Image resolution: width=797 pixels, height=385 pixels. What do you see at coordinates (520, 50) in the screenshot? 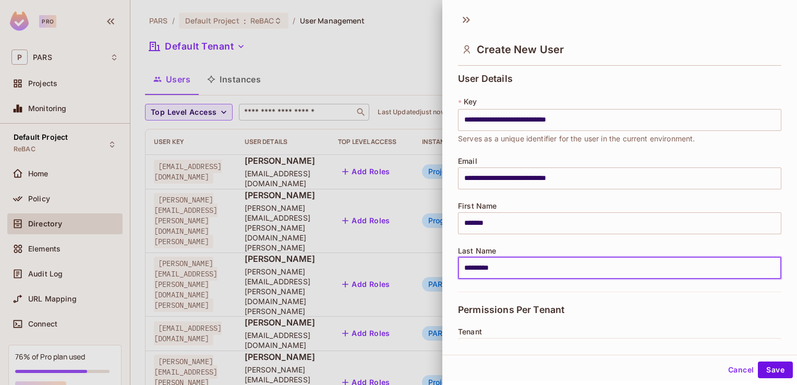
I see `span: Create New User` at bounding box center [520, 50].